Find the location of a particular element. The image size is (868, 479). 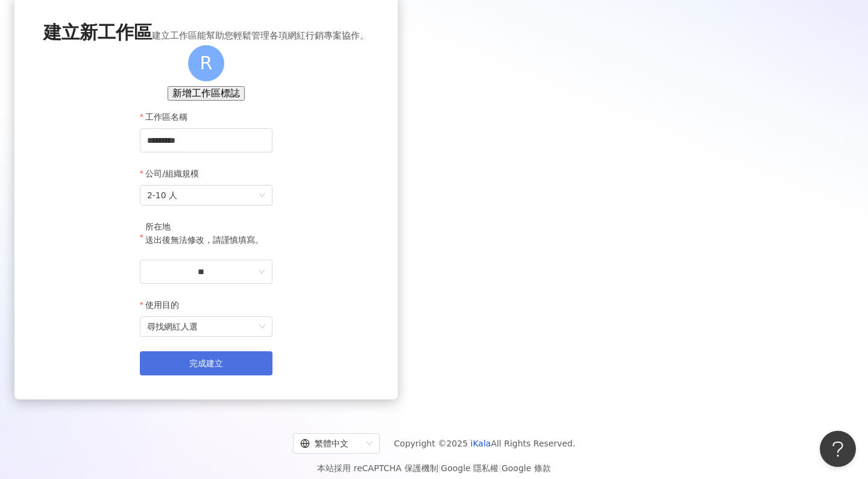

button: 新增工作區標誌 is located at coordinates (206, 93).